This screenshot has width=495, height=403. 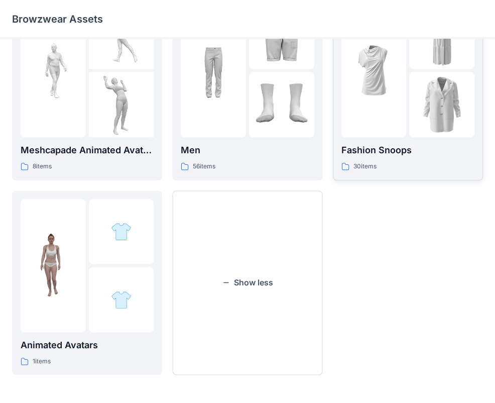 I want to click on img: folder 2, so click(x=121, y=231).